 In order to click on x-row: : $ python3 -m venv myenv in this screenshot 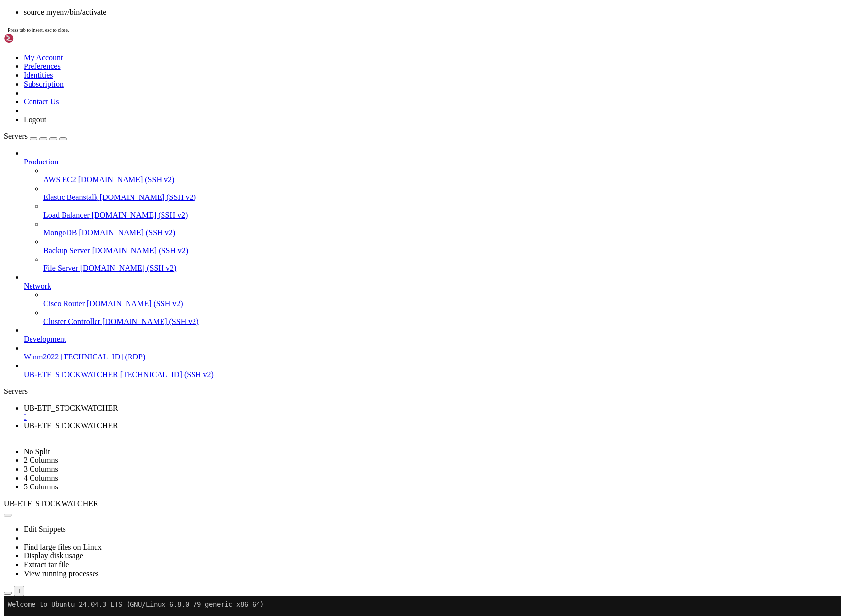, I will do `click(358, 311)`.